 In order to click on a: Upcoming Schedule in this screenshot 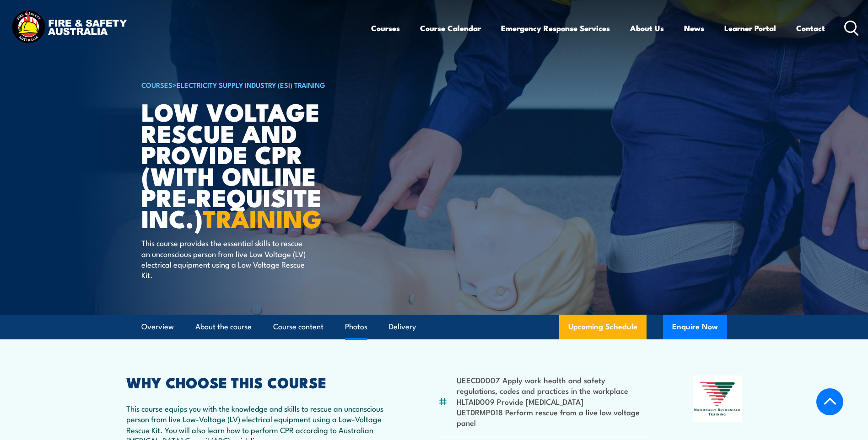, I will do `click(602, 327)`.